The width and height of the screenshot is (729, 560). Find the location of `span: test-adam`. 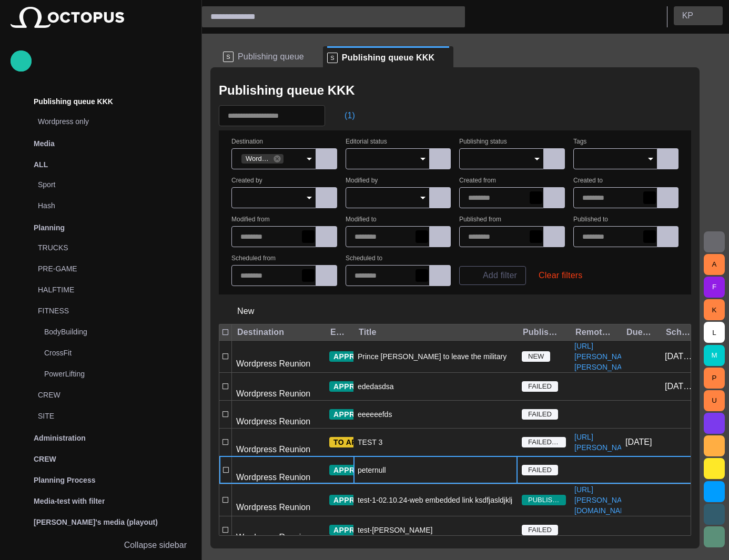

span: test-adam is located at coordinates (394, 530).